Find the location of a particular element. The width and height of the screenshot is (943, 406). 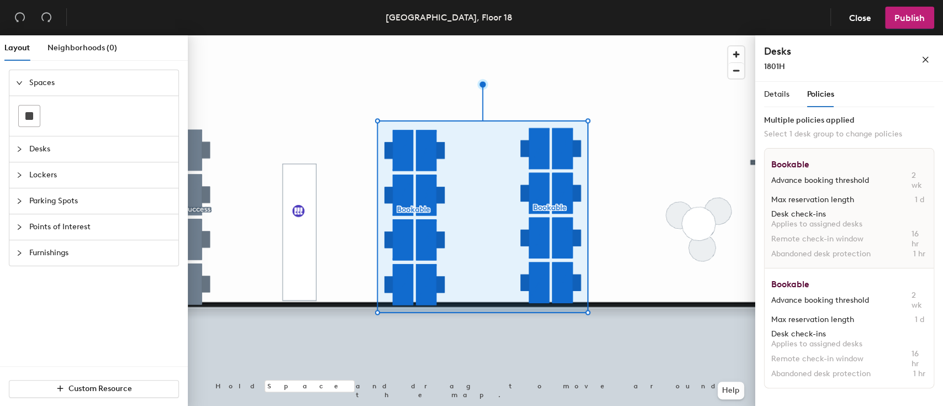

button: Close is located at coordinates (860, 18).